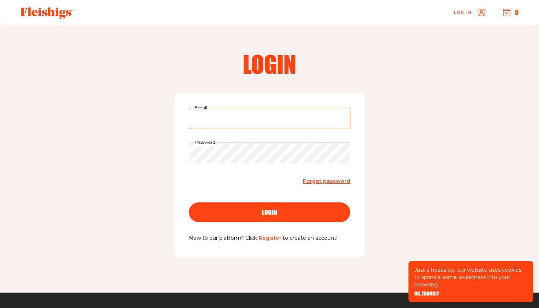 This screenshot has height=308, width=539. Describe the element at coordinates (269, 238) in the screenshot. I see `p: New to our platform? Click to create an account!` at that location.